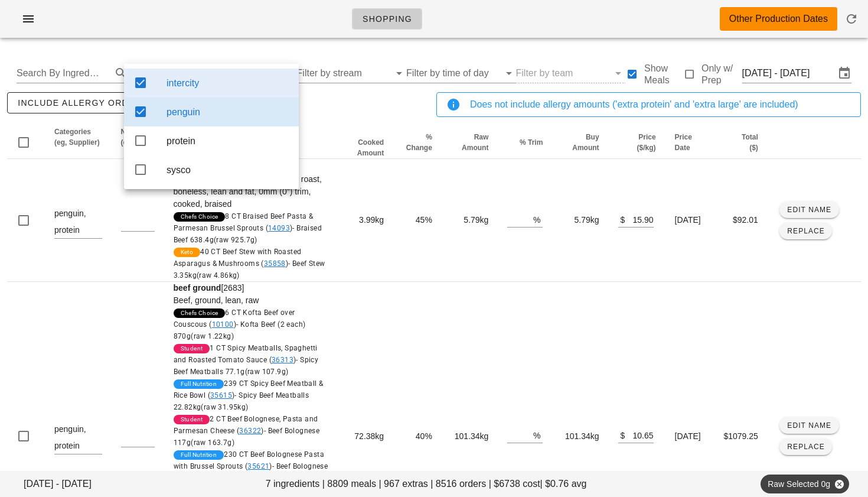 The image size is (868, 497). What do you see at coordinates (580, 143) in the screenshot?
I see `th: Buy Amount: Not sorted. Activate to sort ascending.` at bounding box center [580, 143].